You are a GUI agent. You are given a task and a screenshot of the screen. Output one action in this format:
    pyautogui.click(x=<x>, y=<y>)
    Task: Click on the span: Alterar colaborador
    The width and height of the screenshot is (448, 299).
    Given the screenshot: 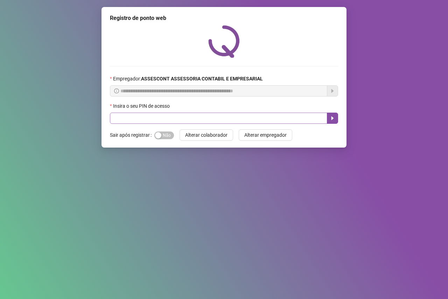 What is the action you would take?
    pyautogui.click(x=206, y=135)
    